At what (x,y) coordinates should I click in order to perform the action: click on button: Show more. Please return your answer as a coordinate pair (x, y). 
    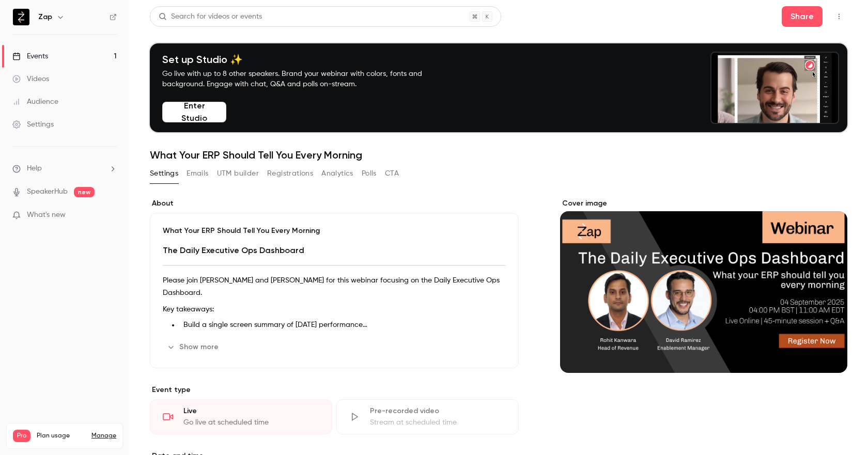
    Looking at the image, I should click on (194, 347).